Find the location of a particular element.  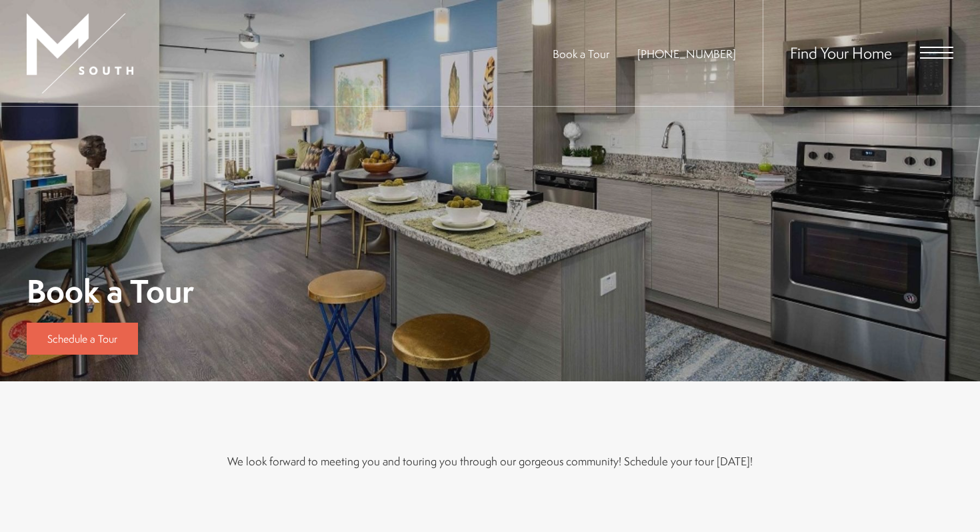

p: We look forward to meeting you and touring you through our gorgeous community! Schedule your tour... is located at coordinates (490, 460).